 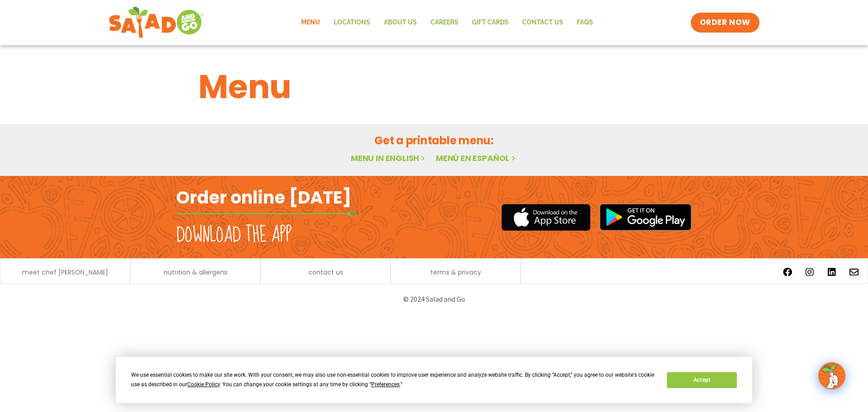 What do you see at coordinates (476, 158) in the screenshot?
I see `a: Menú en español` at bounding box center [476, 158].